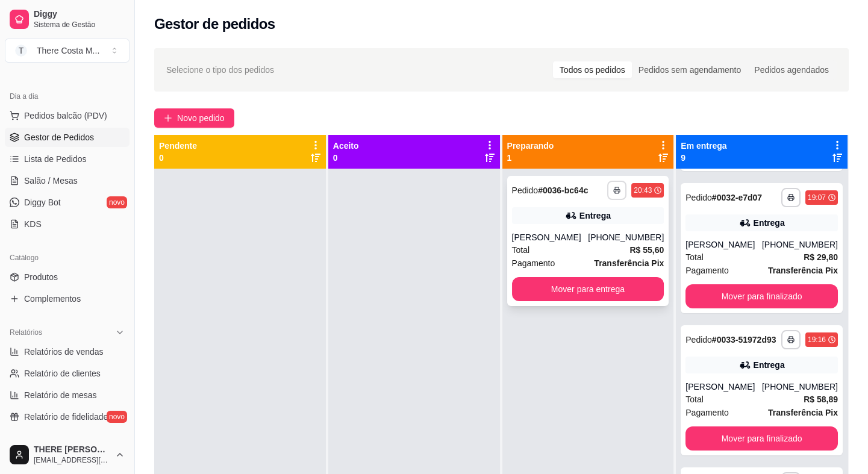 The width and height of the screenshot is (868, 474). What do you see at coordinates (592, 70) in the screenshot?
I see `div: Todos os pedidos` at bounding box center [592, 70].